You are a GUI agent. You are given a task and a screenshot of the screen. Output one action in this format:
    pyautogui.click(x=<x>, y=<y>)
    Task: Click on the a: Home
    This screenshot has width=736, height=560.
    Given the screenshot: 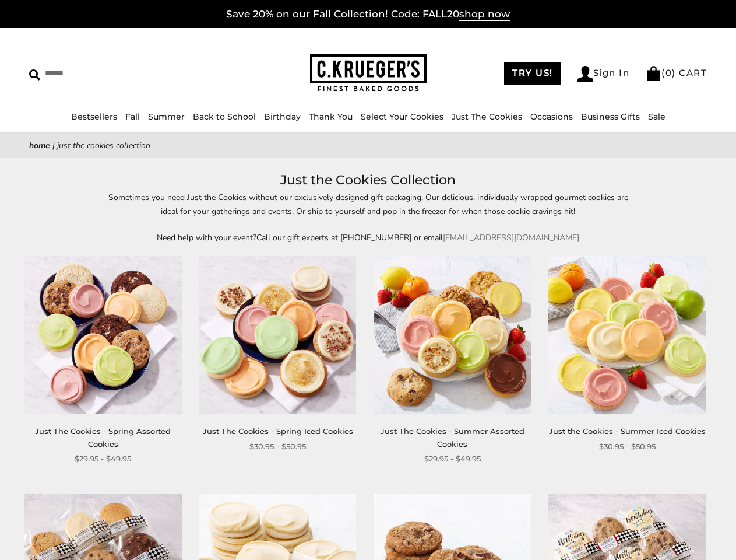 What is the action you would take?
    pyautogui.click(x=40, y=145)
    